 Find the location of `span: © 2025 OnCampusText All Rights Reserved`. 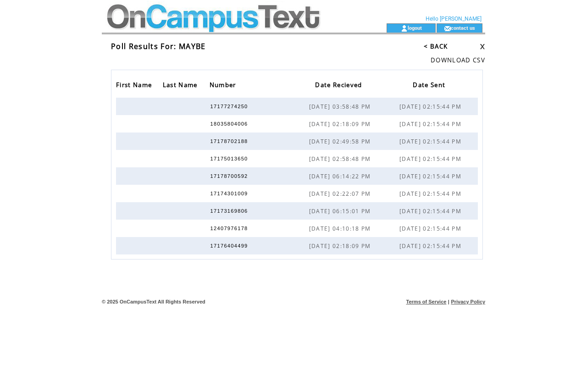

span: © 2025 OnCampusText All Rights Reserved is located at coordinates (154, 302).